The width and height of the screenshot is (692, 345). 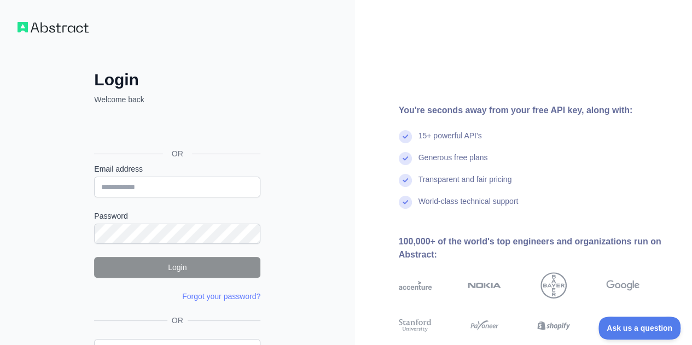 I want to click on img: nokia, so click(x=484, y=286).